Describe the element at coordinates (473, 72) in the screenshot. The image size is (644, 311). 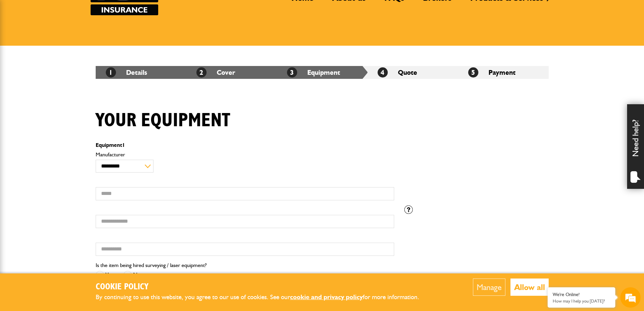
I see `span: 5` at that location.